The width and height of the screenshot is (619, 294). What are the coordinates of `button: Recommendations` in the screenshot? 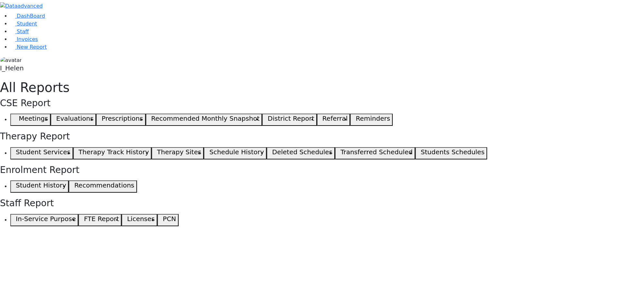 It's located at (102, 186).